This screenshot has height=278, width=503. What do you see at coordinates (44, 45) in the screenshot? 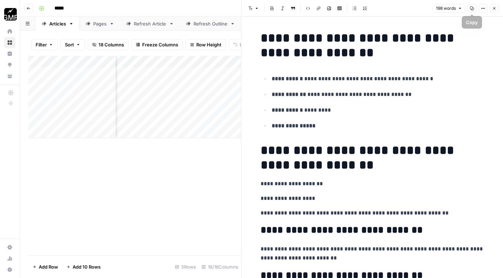
I see `button: Filter` at bounding box center [44, 45].